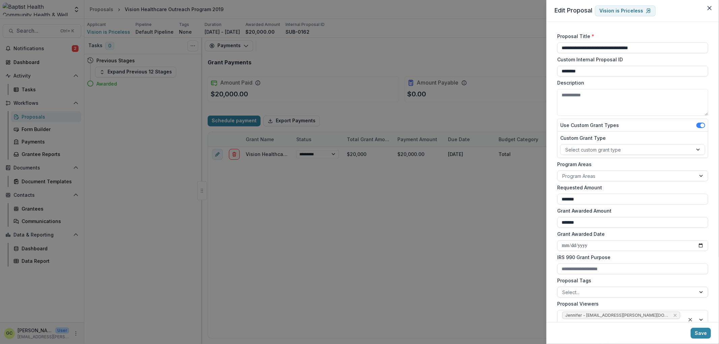 The width and height of the screenshot is (719, 344). Describe the element at coordinates (631, 234) in the screenshot. I see `label: Grant Awarded Date` at that location.